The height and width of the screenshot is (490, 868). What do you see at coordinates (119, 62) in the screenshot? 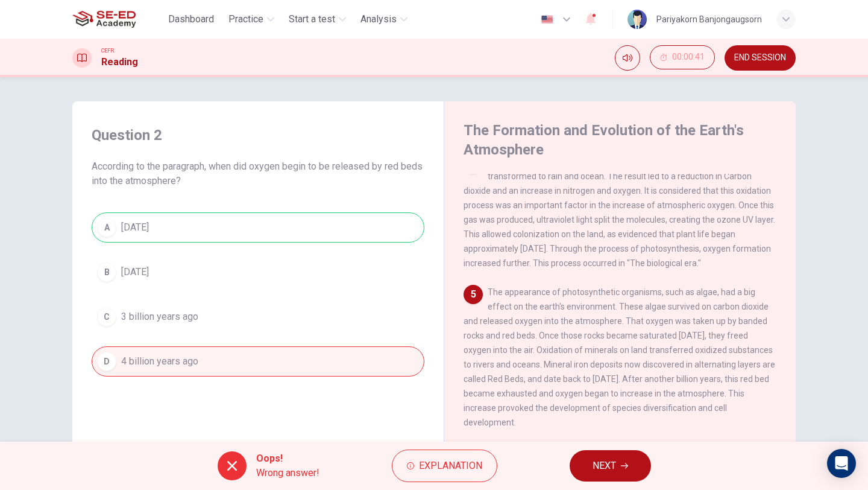
I see `h1: Reading` at bounding box center [119, 62].